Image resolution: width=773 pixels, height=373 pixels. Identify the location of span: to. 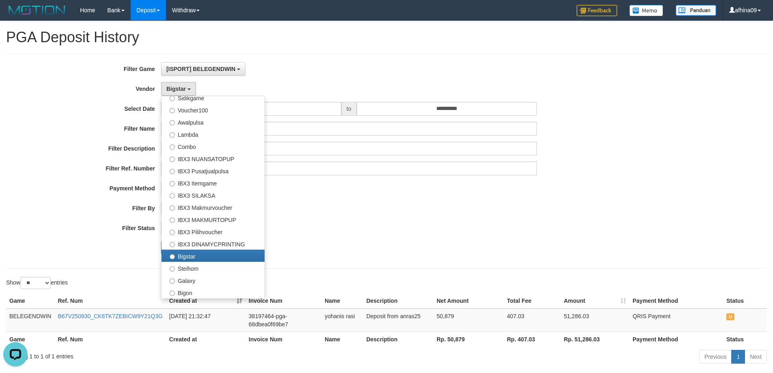
(349, 109).